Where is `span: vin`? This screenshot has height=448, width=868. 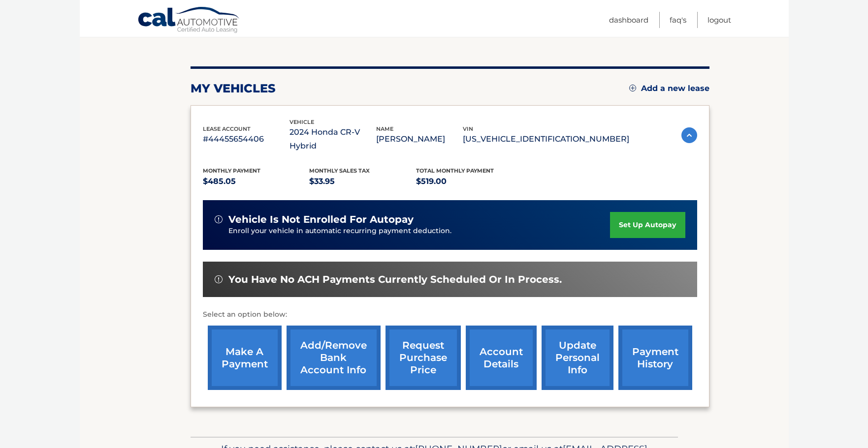 span: vin is located at coordinates (468, 129).